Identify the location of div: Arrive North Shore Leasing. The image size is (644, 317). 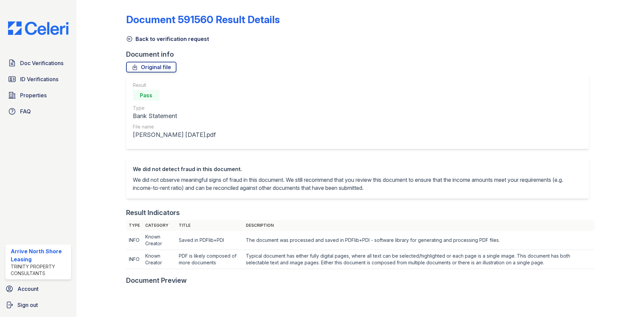
(39, 255).